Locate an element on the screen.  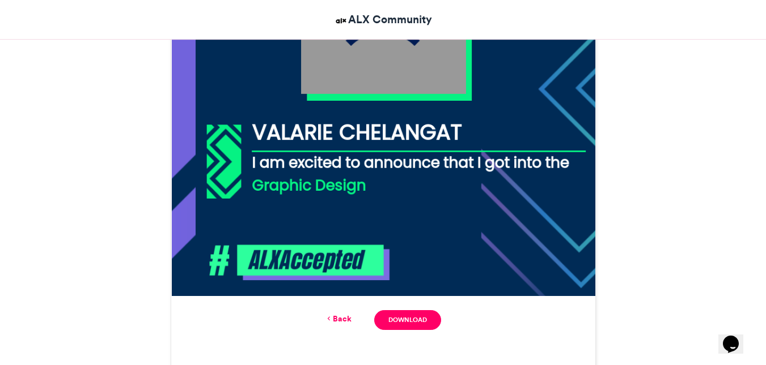
a: ALX Community is located at coordinates (382, 19).